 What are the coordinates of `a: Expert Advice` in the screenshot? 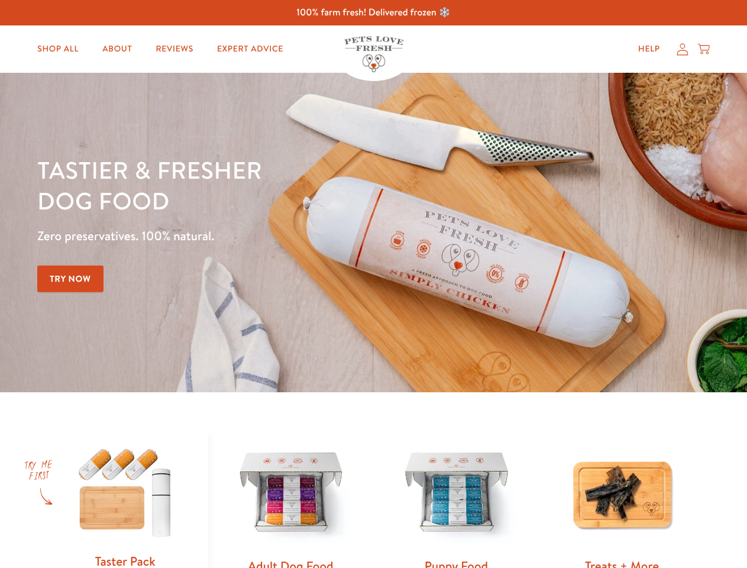 It's located at (250, 49).